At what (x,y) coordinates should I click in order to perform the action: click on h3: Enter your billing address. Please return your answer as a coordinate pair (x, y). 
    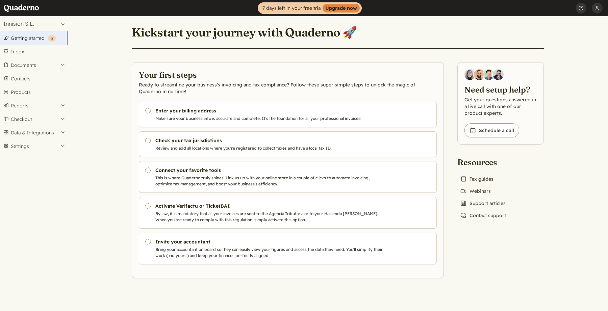
    Looking at the image, I should click on (270, 111).